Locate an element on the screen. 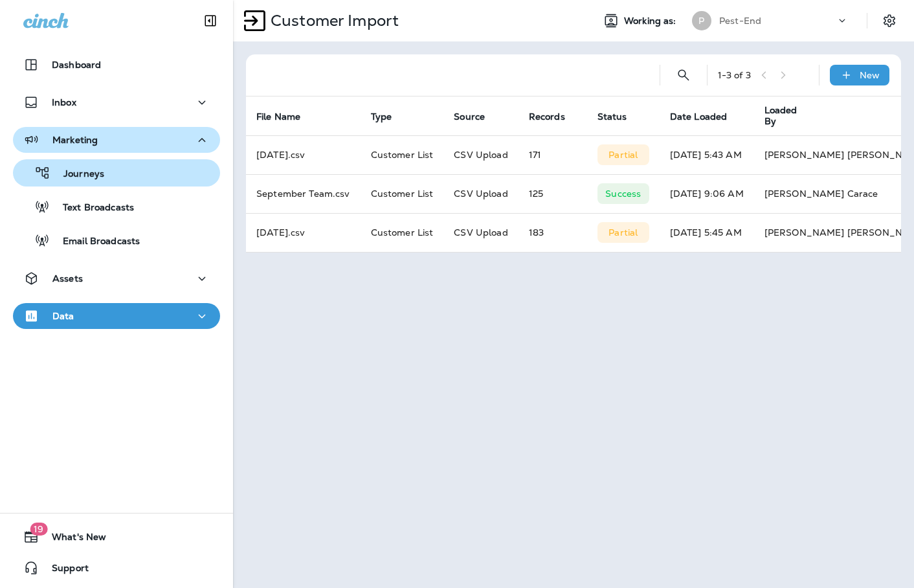 This screenshot has width=914, height=588. button: Collapse Sidebar is located at coordinates (210, 21).